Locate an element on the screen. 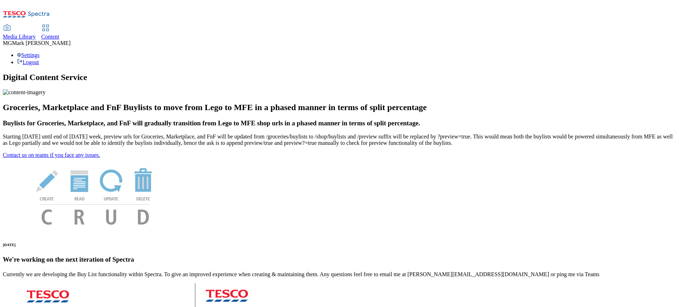 The height and width of the screenshot is (307, 679). span: Media Library is located at coordinates (19, 36).